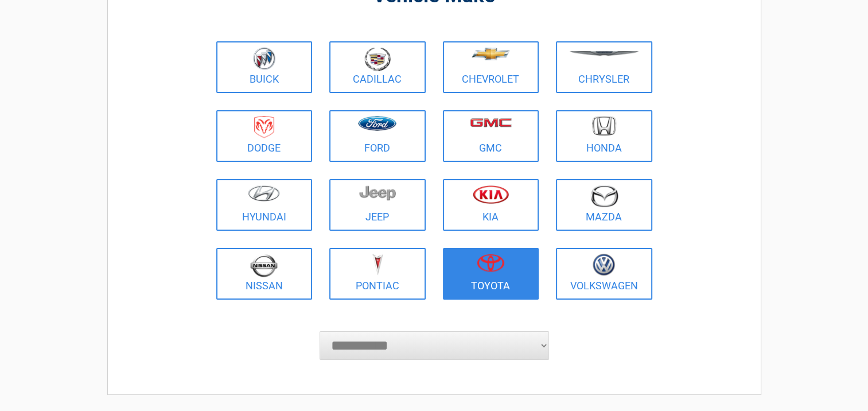 This screenshot has height=411, width=868. I want to click on a: GMC, so click(491, 136).